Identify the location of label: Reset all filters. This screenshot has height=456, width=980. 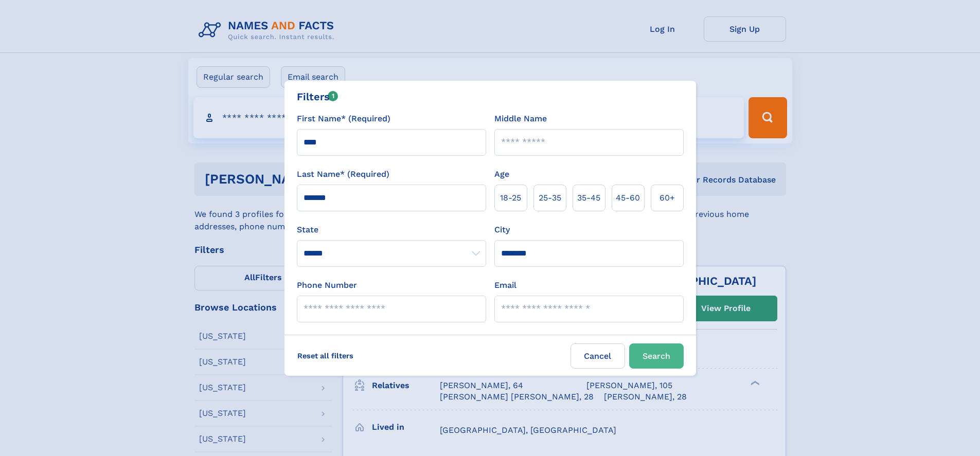
(325, 355).